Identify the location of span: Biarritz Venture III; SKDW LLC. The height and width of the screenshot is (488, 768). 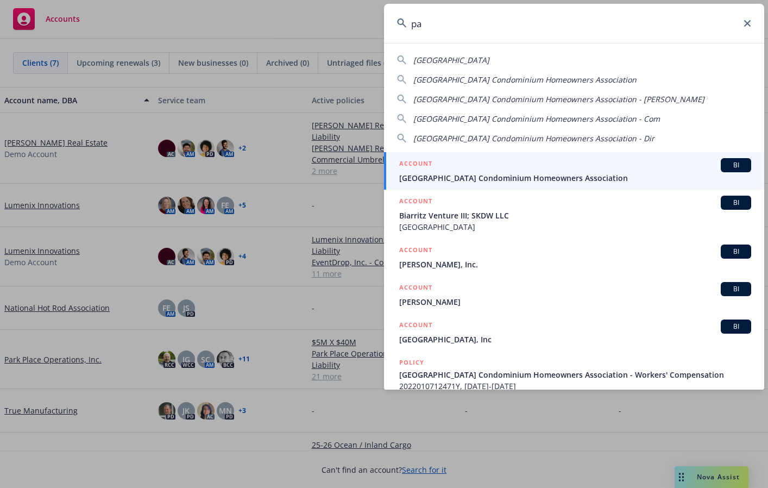
(575, 215).